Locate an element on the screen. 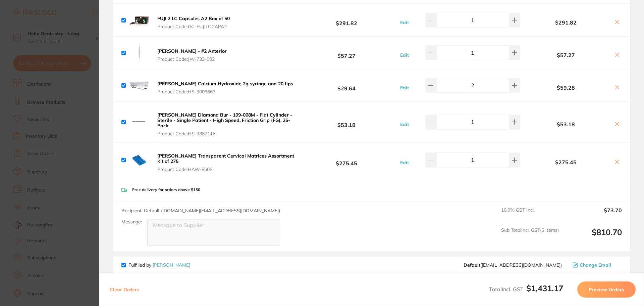 The height and width of the screenshot is (306, 644). output: $73.70 is located at coordinates (593, 215).